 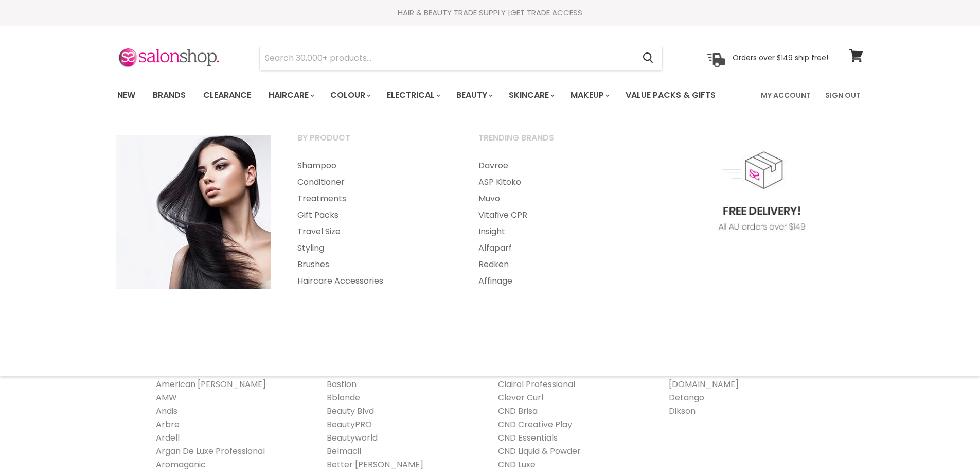 I want to click on div: HAIR & BEAUTY TRADE SUPPLY |, so click(x=490, y=13).